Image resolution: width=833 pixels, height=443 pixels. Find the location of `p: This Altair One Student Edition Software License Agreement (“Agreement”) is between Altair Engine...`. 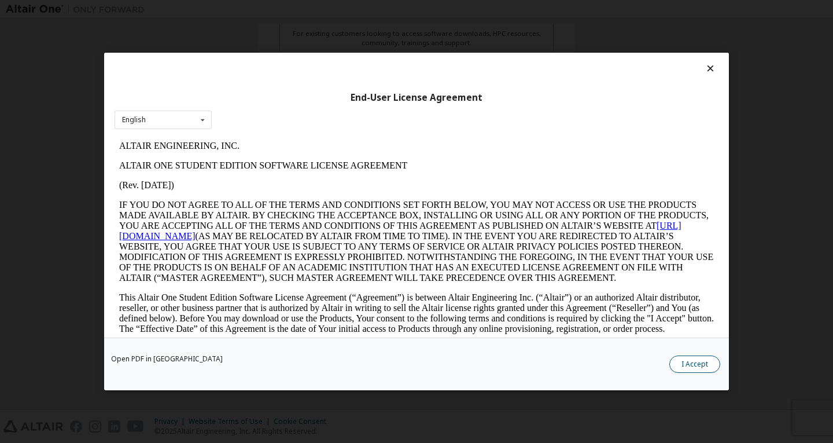

p: This Altair One Student Edition Software License Agreement (“Agreement”) is between Altair Engine... is located at coordinates (302, 177).